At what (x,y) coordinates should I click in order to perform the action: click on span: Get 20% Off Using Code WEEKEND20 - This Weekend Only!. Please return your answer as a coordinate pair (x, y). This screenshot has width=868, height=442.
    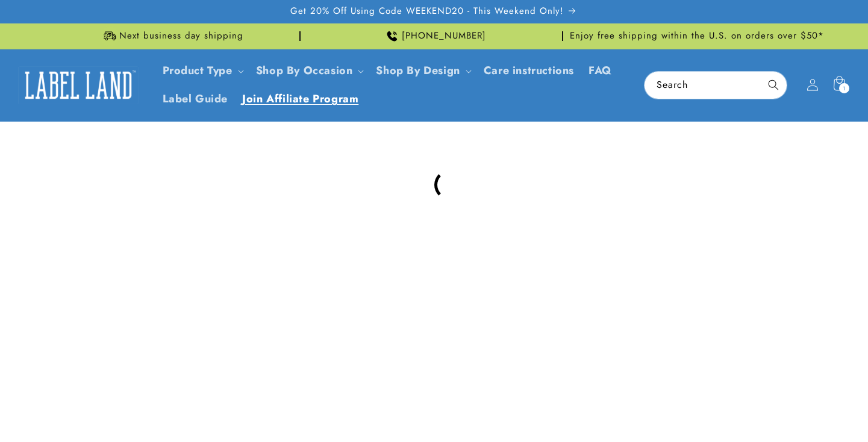
    Looking at the image, I should click on (427, 11).